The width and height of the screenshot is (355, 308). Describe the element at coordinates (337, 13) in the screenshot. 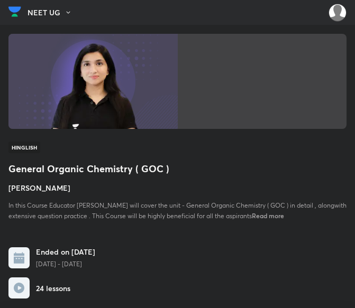

I see `img: Amisha Rani` at that location.